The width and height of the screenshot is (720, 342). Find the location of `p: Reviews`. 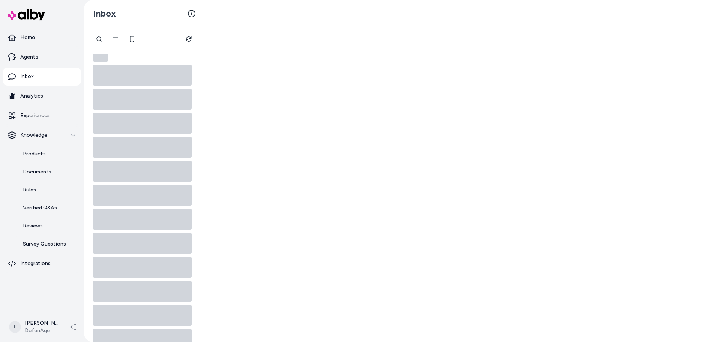

p: Reviews is located at coordinates (33, 226).